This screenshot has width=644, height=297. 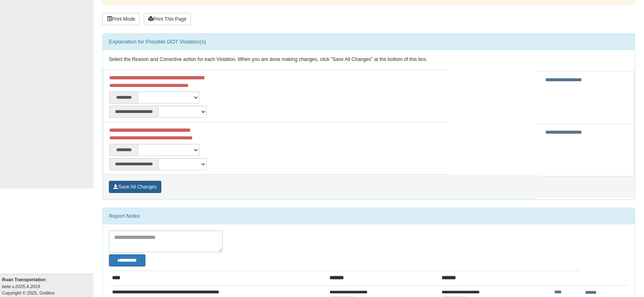 I want to click on button: Save, so click(x=135, y=187).